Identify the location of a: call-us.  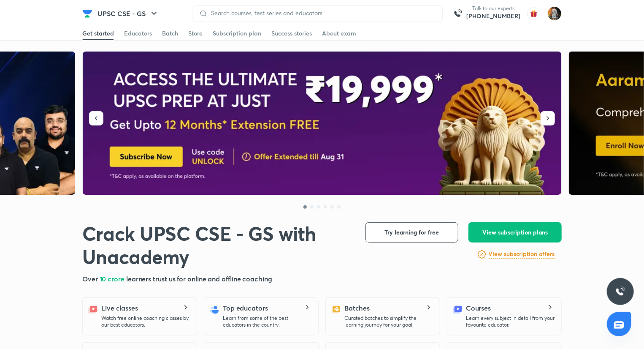
(458, 13).